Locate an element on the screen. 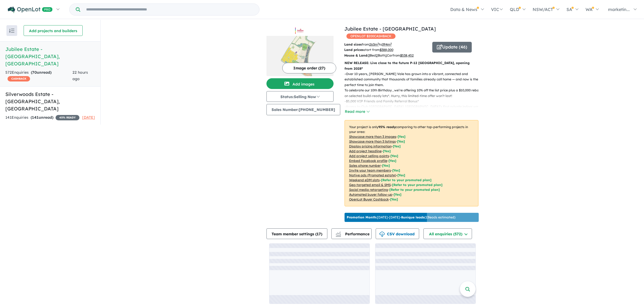  p: Bed Bath Car from is located at coordinates (386, 55).